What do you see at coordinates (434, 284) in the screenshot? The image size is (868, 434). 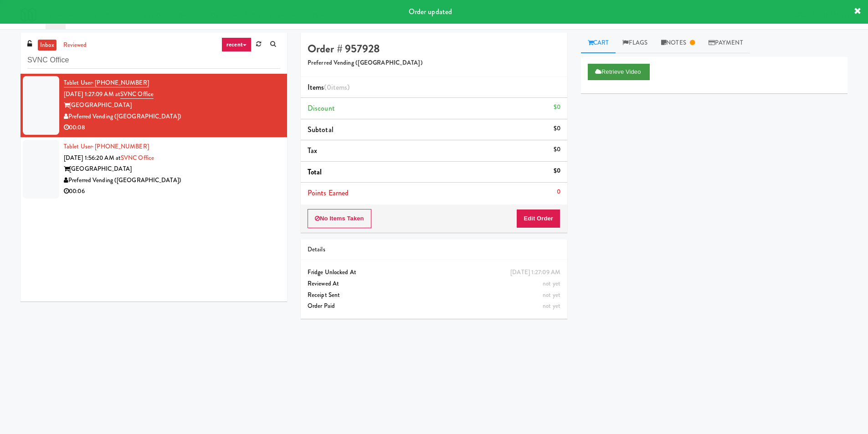 I see `div: Reviewed At` at bounding box center [434, 284].